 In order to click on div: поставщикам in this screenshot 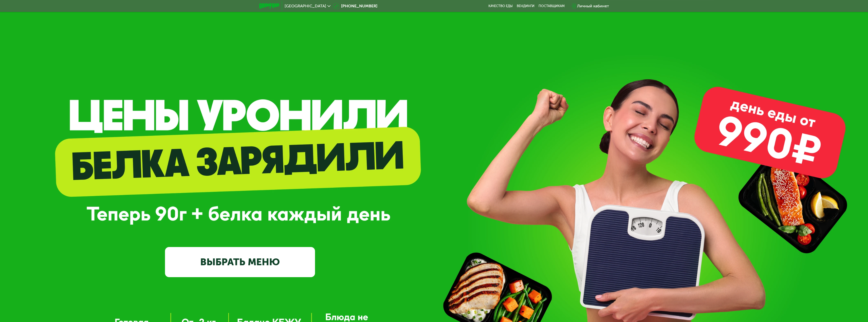, I will do `click(552, 6)`.